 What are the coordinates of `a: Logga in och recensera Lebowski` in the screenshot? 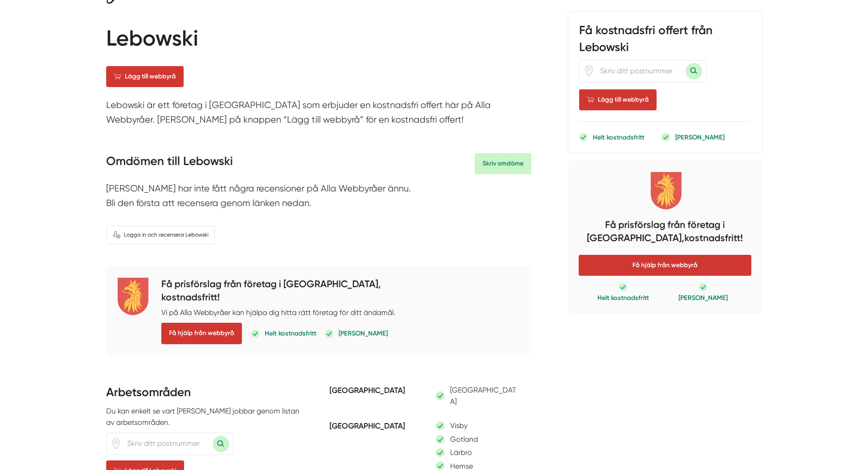 It's located at (161, 235).